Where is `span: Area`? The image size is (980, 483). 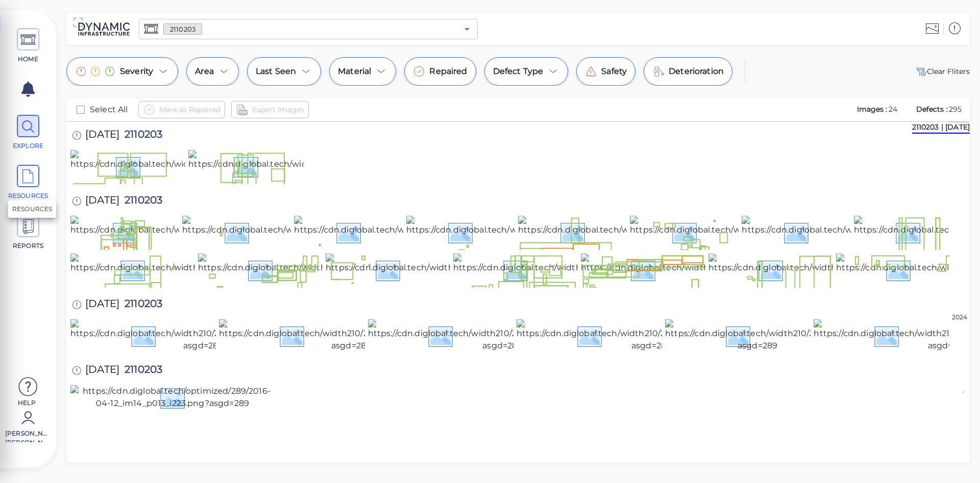 span: Area is located at coordinates (204, 72).